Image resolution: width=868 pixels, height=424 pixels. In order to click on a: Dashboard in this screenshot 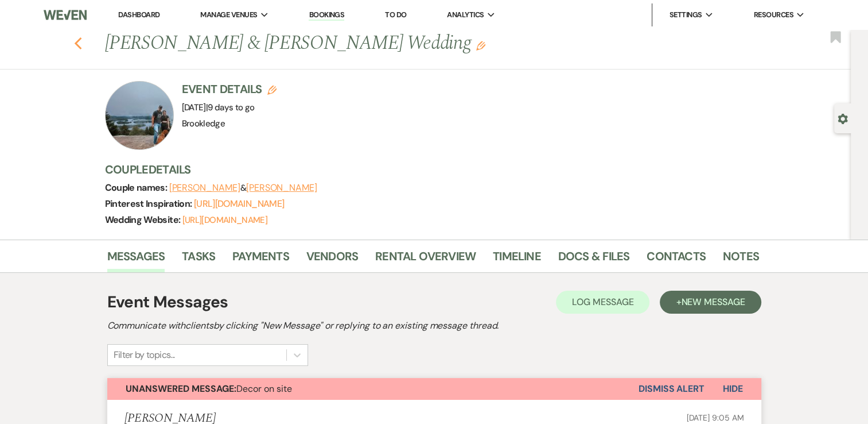, I will do `click(139, 14)`.